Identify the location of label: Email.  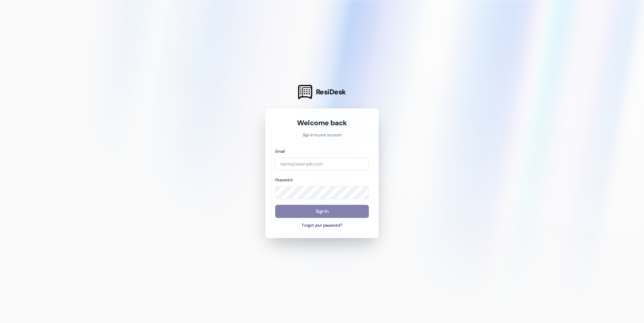
(279, 151).